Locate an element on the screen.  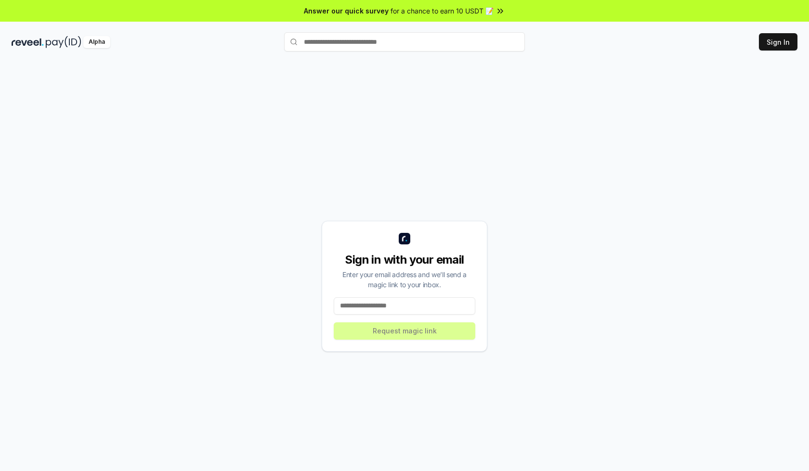
button: Sign In is located at coordinates (778, 42).